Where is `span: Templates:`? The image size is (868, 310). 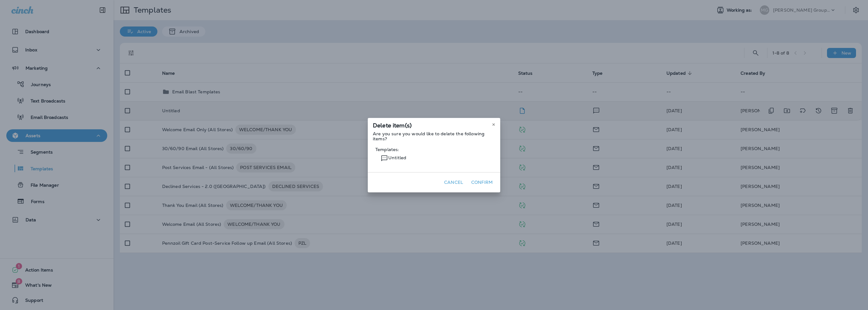
span: Templates: is located at coordinates (434, 149).